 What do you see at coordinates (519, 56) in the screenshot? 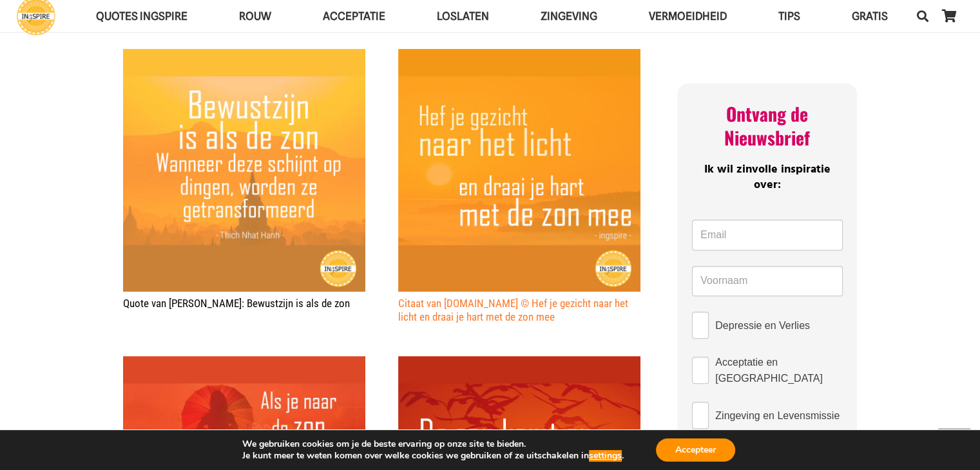
I see `a: Citaat van Ingspire.nl © Hef je gezicht naar het licht en draai je hart met de zon mee` at bounding box center [519, 56].